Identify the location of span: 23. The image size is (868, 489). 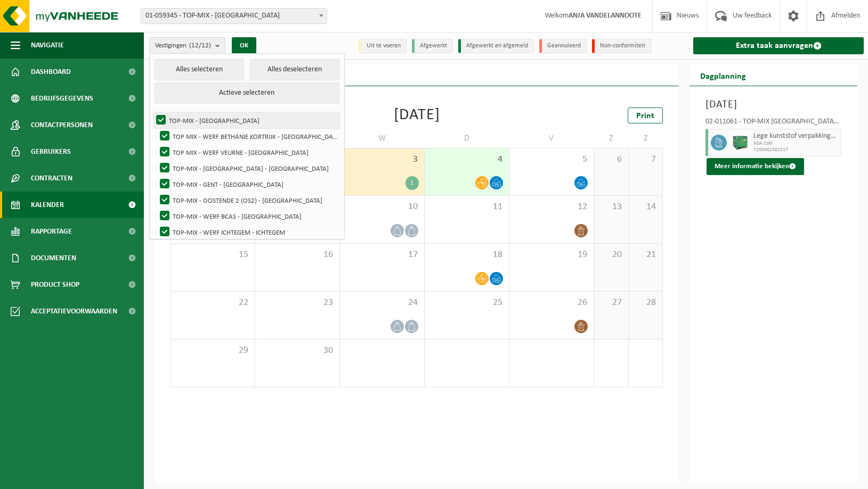
(297, 303).